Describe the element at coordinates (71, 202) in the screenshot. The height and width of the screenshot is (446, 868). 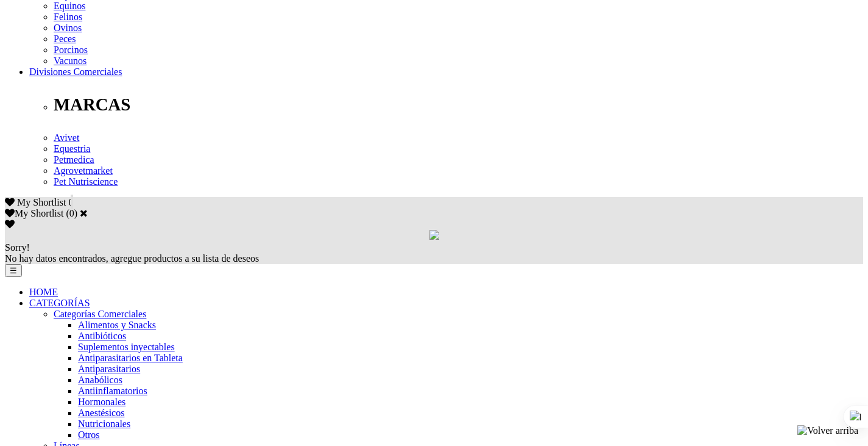
I see `span: 0` at that location.